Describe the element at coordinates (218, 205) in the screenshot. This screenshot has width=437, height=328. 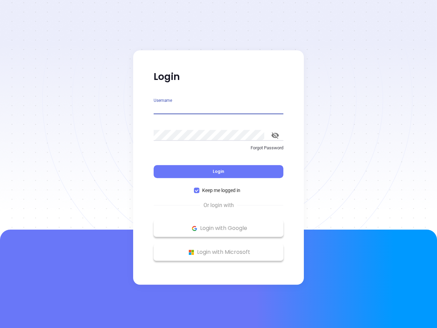
I see `span: Or login with` at that location.